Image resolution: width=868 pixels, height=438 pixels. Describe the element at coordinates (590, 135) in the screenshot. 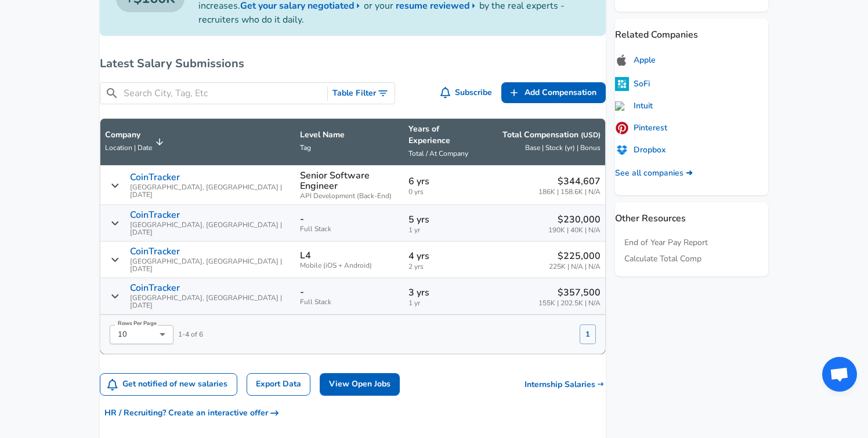

I see `button: (USD)` at that location.